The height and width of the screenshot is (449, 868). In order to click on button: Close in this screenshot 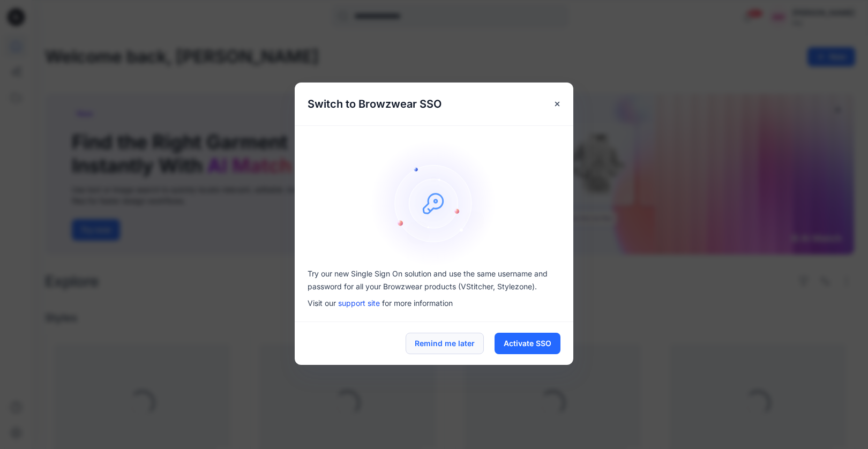, I will do `click(557, 104)`.